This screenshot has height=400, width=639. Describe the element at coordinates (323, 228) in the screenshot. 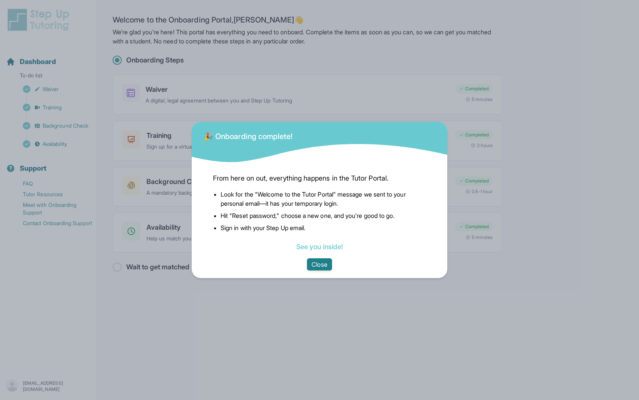

I see `li: Sign in with your Step Up email.` at that location.